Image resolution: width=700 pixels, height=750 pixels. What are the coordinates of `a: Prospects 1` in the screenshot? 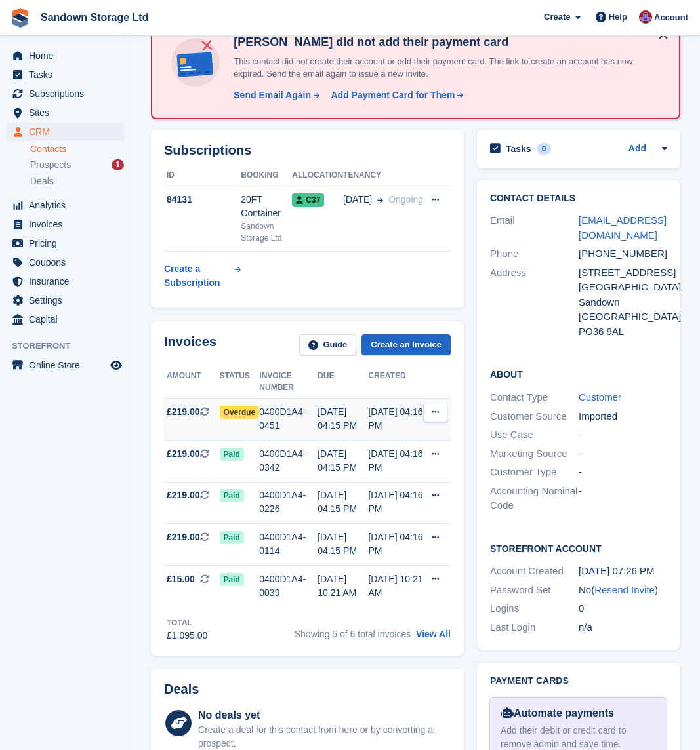 It's located at (77, 165).